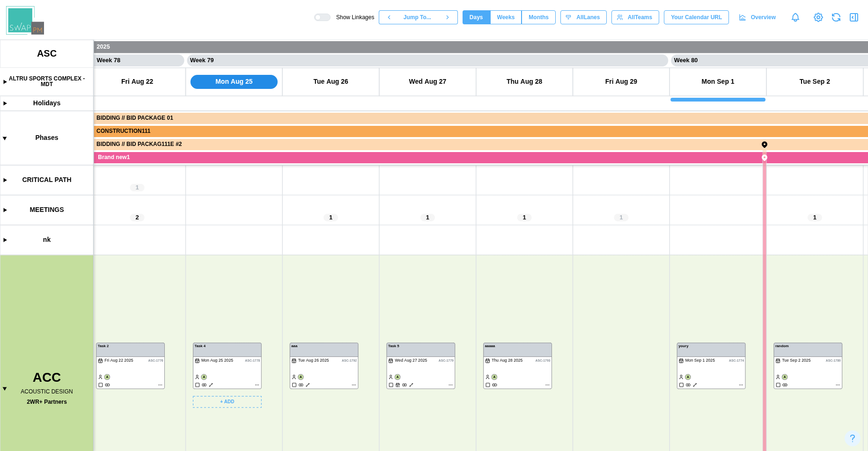 Image resolution: width=868 pixels, height=451 pixels. I want to click on a: Notifications, so click(796, 17).